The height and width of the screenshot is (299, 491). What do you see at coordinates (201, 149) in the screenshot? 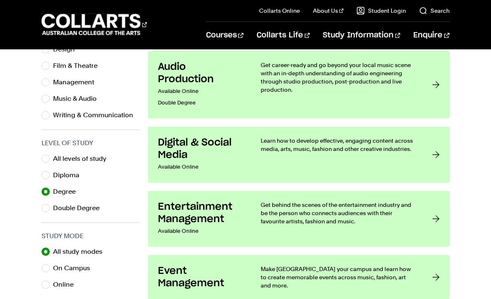
I see `h3: Digital & Social Media` at bounding box center [201, 149].